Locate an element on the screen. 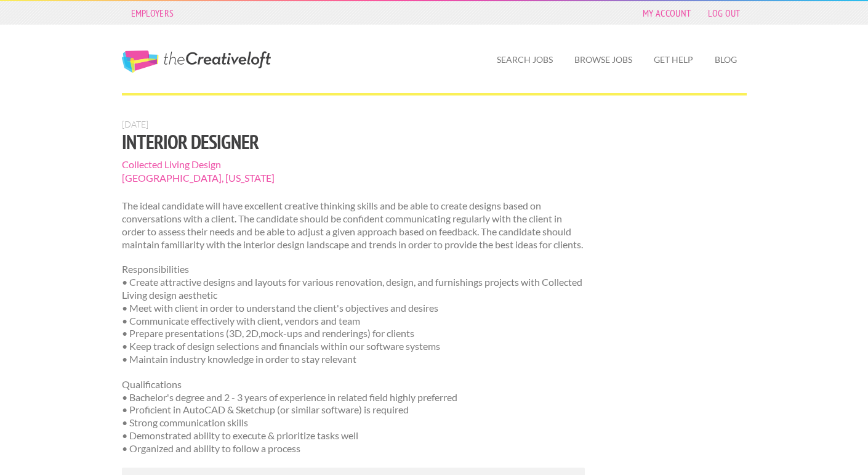 This screenshot has height=475, width=868. span: Collected Living Design is located at coordinates (353, 165).